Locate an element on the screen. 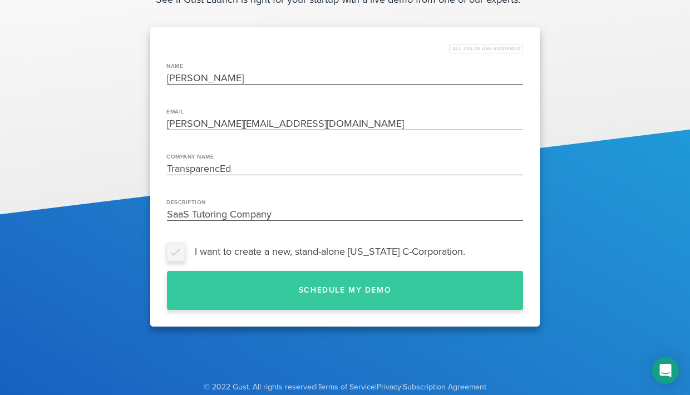 Image resolution: width=690 pixels, height=395 pixels. label: Company Name is located at coordinates (190, 157).